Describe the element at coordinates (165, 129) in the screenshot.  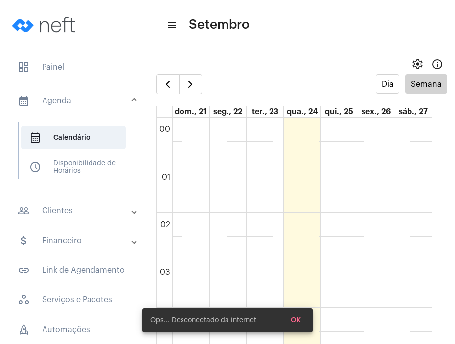
I see `div: 00` at that location.